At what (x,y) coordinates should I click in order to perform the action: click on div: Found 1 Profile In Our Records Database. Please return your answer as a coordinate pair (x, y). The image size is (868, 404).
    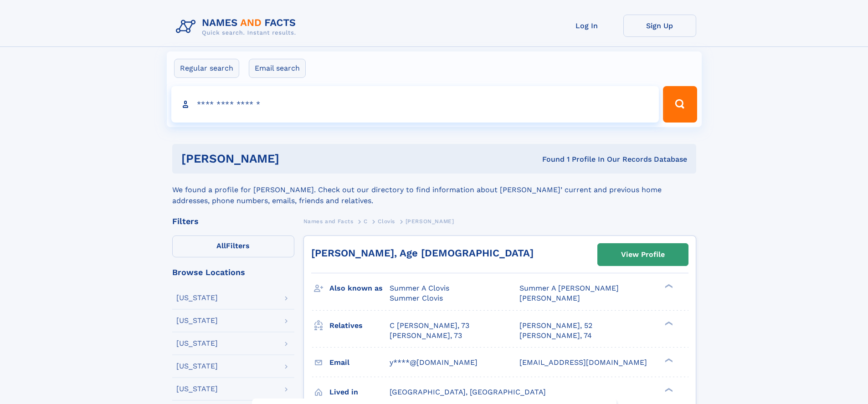
    Looking at the image, I should click on (549, 159).